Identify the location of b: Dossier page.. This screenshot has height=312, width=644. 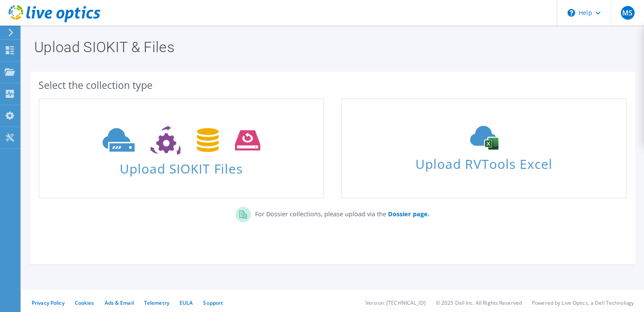
(408, 214).